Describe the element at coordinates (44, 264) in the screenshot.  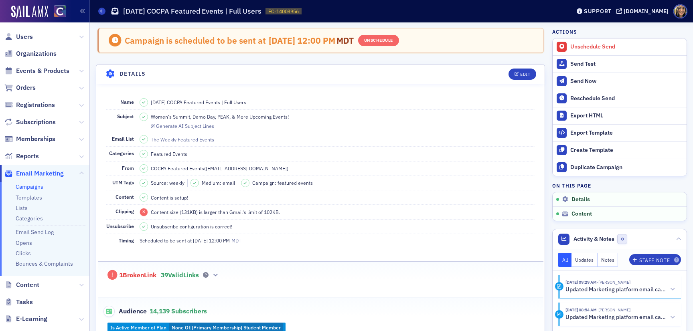
I see `a: Bounces & Complaints` at that location.